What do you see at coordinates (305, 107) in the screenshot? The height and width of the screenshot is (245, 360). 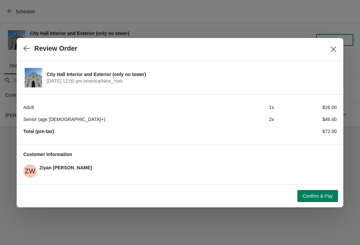 I see `div: $26.00` at bounding box center [305, 107].